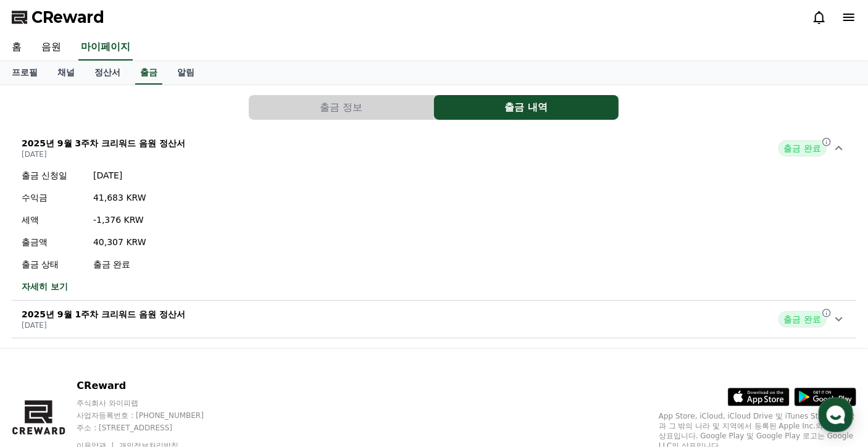 The image size is (868, 447). I want to click on p: 출금 완료, so click(119, 264).